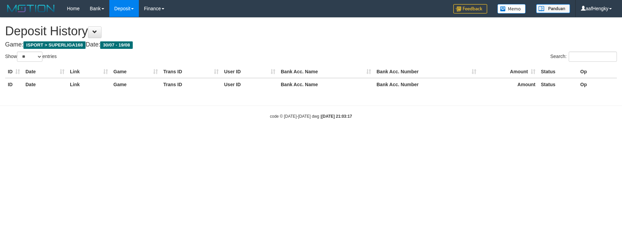 The image size is (622, 247). Describe the element at coordinates (311, 31) in the screenshot. I see `h1: Deposit History` at that location.